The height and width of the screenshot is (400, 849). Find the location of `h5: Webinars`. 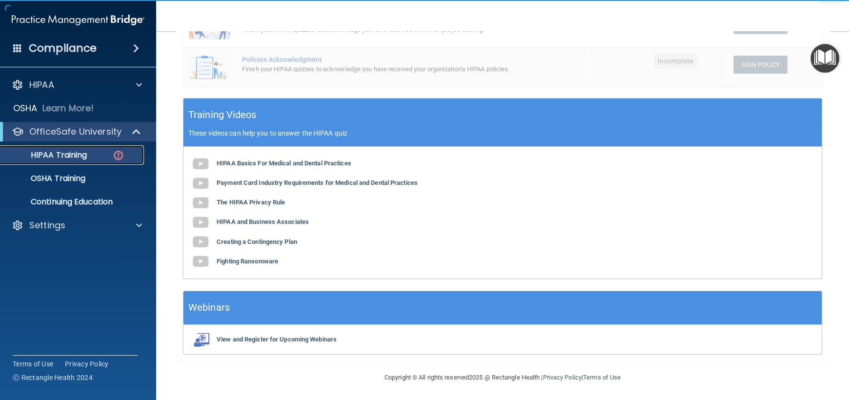

h5: Webinars is located at coordinates (209, 308).